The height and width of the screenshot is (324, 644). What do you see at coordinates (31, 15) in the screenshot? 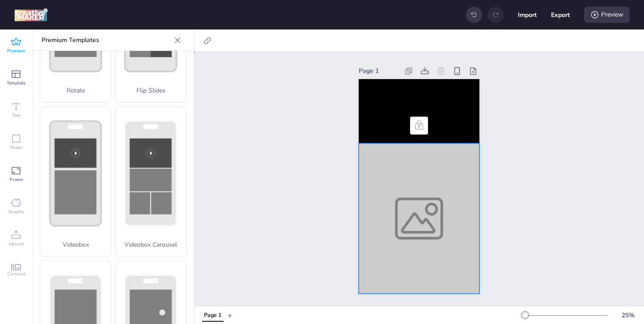
I see `img: logo Creative Maker` at bounding box center [31, 15].